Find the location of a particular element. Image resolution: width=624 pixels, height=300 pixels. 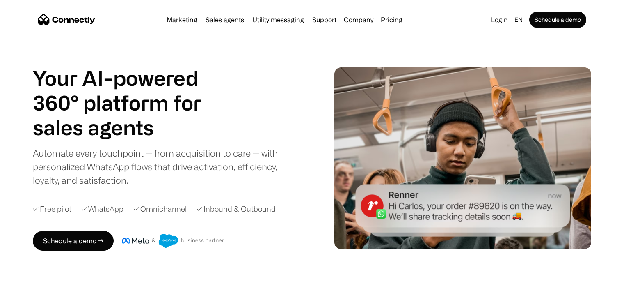

div: Company is located at coordinates (359, 20).